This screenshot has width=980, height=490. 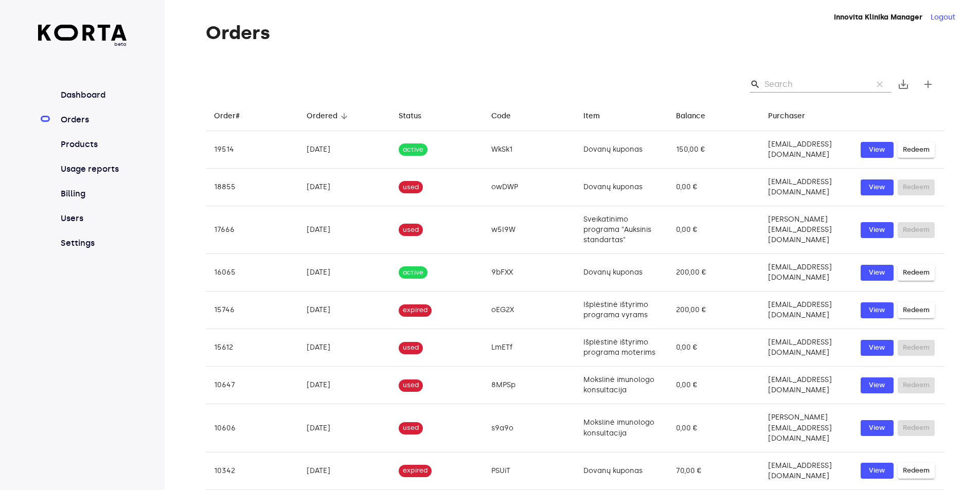 I want to click on div: Item, so click(x=592, y=116).